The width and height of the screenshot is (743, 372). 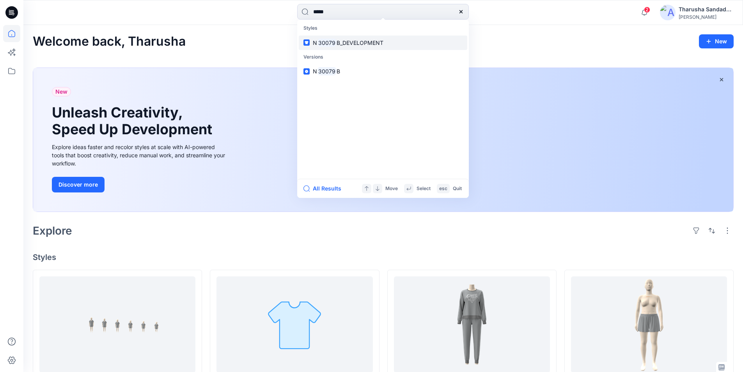 What do you see at coordinates (706, 9) in the screenshot?
I see `div: Tharusha Sandadeepa` at bounding box center [706, 9].